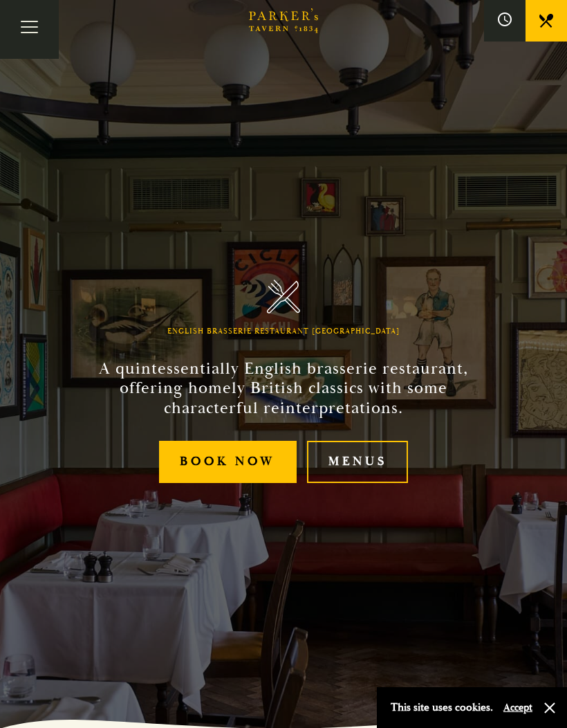 The width and height of the screenshot is (567, 728). Describe the element at coordinates (284, 296) in the screenshot. I see `img: Parker's Tavern Brasserie Cambridge` at that location.